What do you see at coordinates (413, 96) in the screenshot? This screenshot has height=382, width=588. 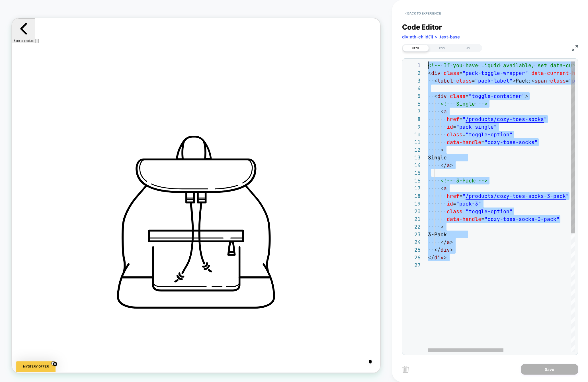 I see `div: 5` at bounding box center [413, 96].